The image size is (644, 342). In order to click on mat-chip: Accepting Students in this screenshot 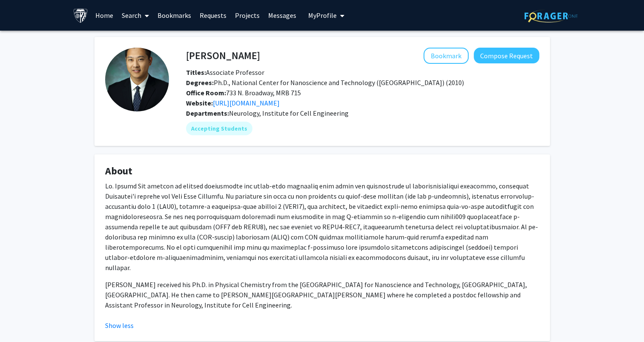, I will do `click(219, 129)`.